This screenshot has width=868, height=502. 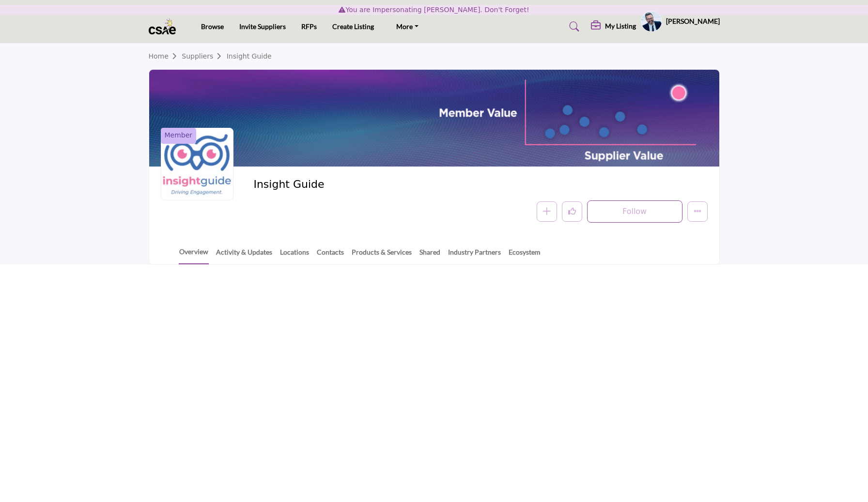 I want to click on a: RFPs, so click(x=309, y=26).